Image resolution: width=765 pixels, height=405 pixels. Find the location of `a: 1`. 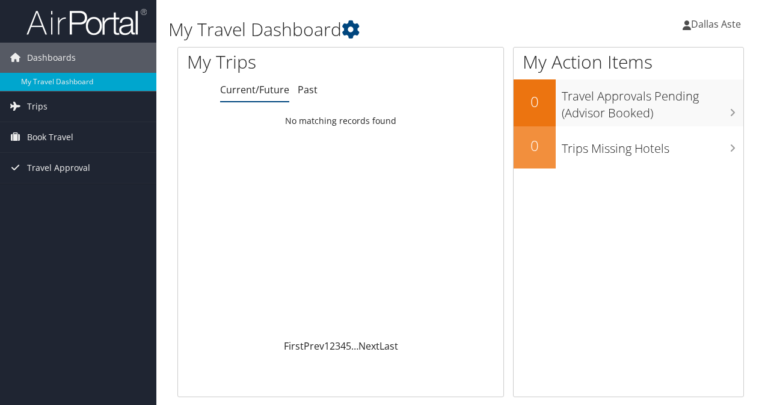

a: 1 is located at coordinates (327, 346).